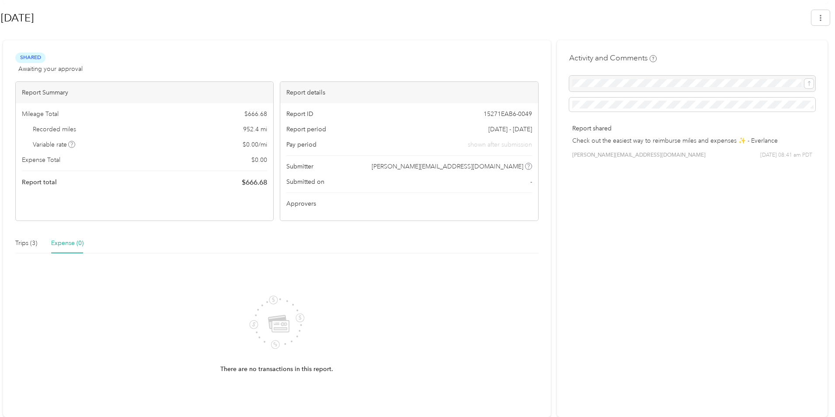 The height and width of the screenshot is (417, 835). Describe the element at coordinates (305, 181) in the screenshot. I see `span: Submitted on` at that location.